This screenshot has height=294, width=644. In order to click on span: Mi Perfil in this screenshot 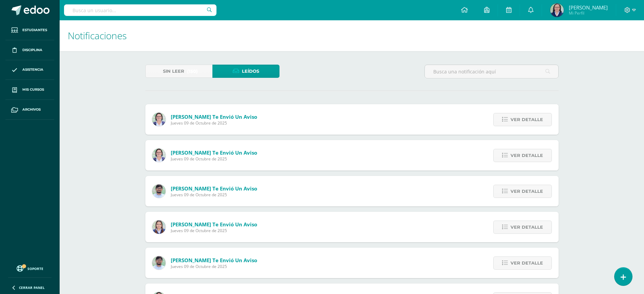, I will do `click(588, 13)`.